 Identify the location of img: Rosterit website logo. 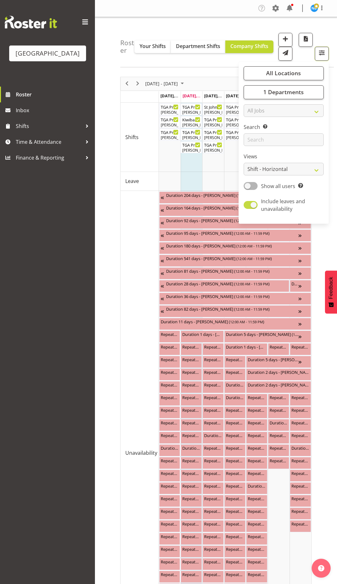
(31, 22).